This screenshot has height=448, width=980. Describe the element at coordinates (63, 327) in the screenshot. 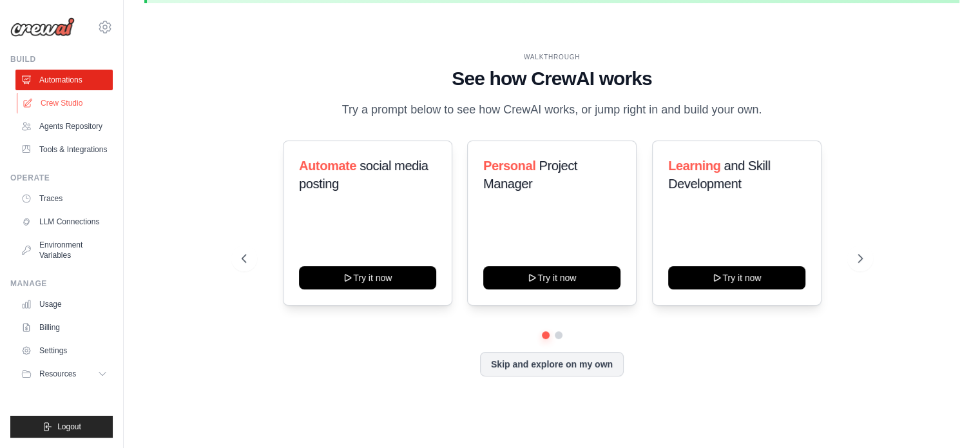

I see `a: Billing` at that location.